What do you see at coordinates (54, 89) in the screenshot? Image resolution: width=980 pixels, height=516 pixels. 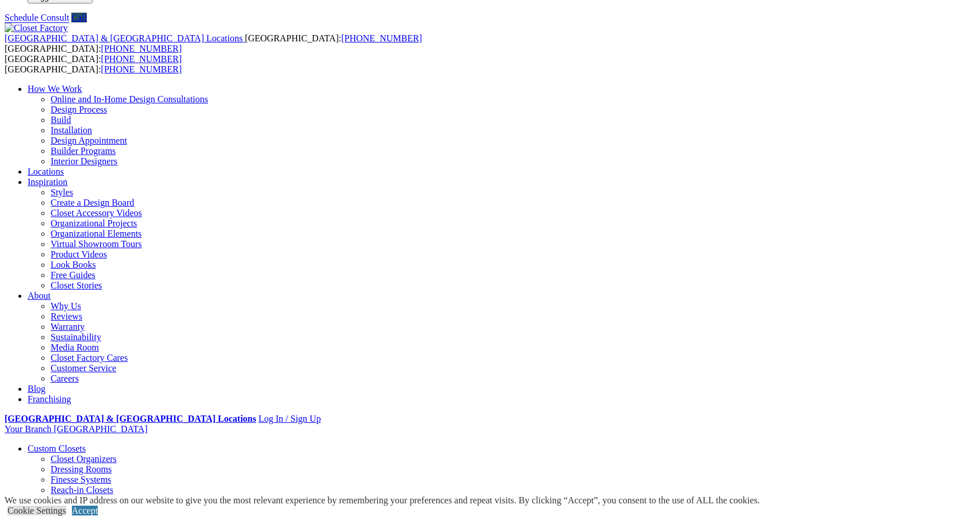 I see `a: How We Work` at bounding box center [54, 89].